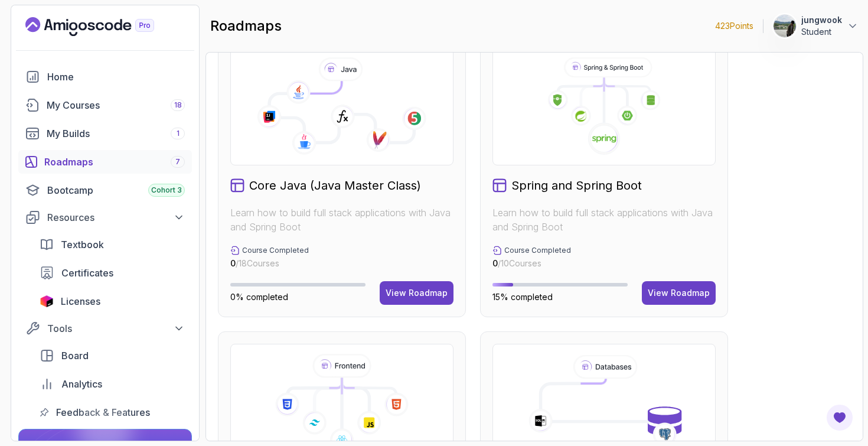  Describe the element at coordinates (246, 26) in the screenshot. I see `h2: roadmaps` at that location.